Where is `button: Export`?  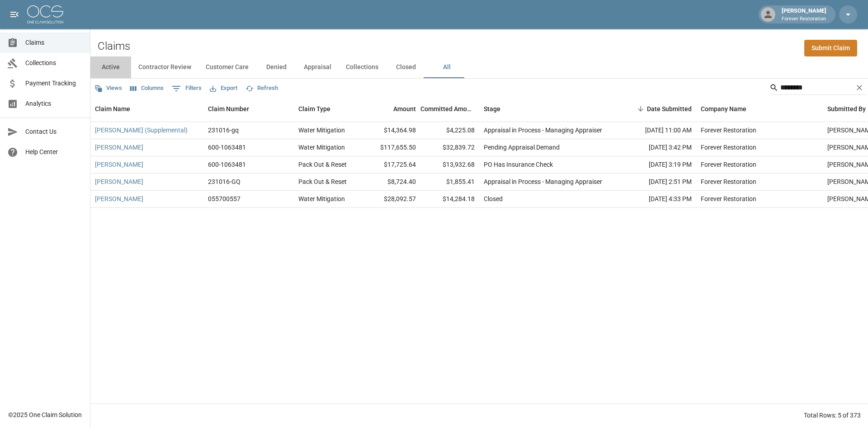 button: Export is located at coordinates (223, 88).